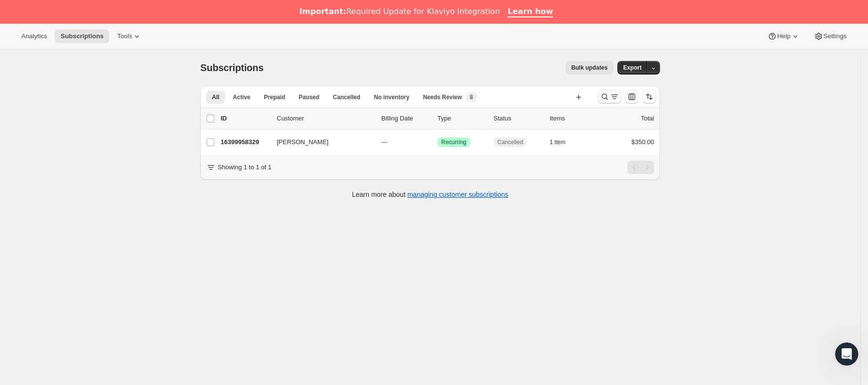 Image resolution: width=868 pixels, height=385 pixels. What do you see at coordinates (518, 119) in the screenshot?
I see `p: Status` at bounding box center [518, 119].